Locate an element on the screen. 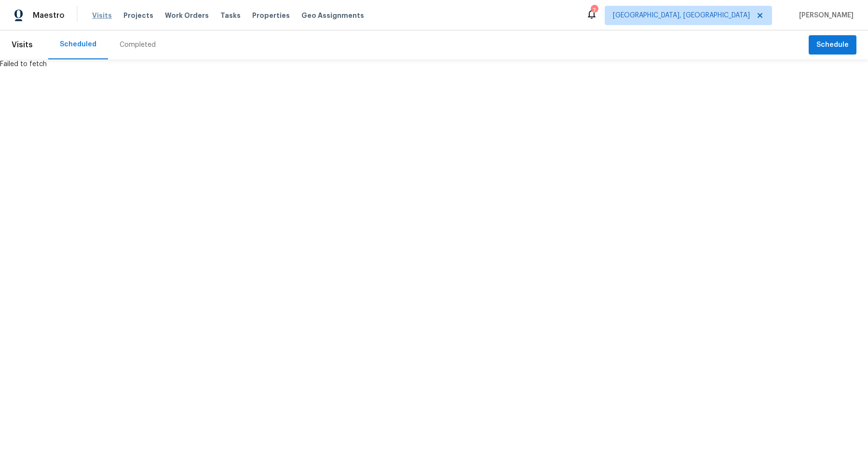 The image size is (868, 469). span: Properties is located at coordinates (272, 16).